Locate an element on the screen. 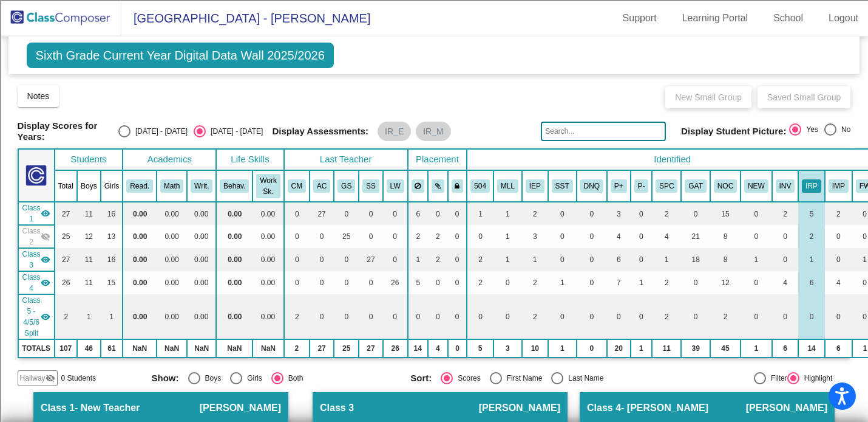 The image size is (868, 422). td: NaN is located at coordinates (235, 348).